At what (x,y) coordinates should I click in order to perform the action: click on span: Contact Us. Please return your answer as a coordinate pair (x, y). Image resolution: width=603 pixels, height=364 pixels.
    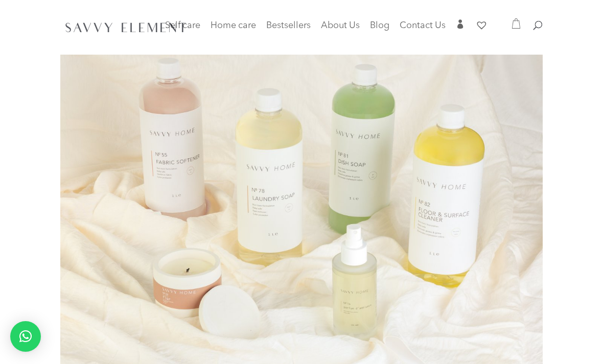
    Looking at the image, I should click on (422, 25).